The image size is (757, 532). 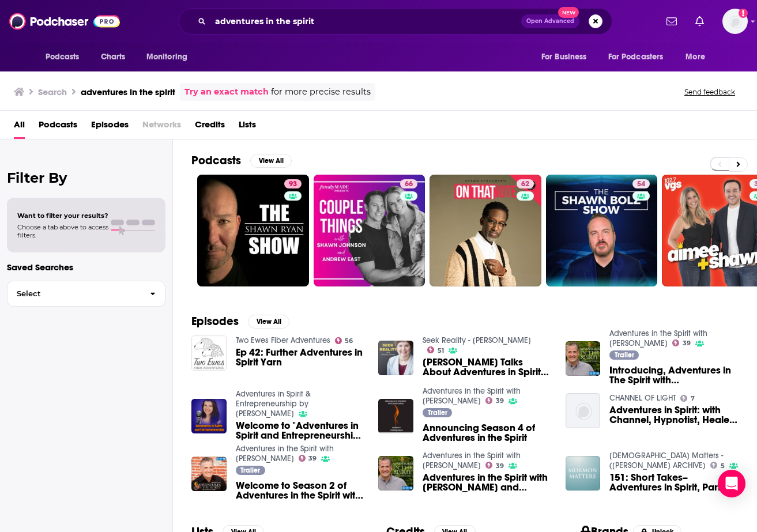 I want to click on span: Announcing Season 4 of Adventures in the Spirit, so click(x=487, y=433).